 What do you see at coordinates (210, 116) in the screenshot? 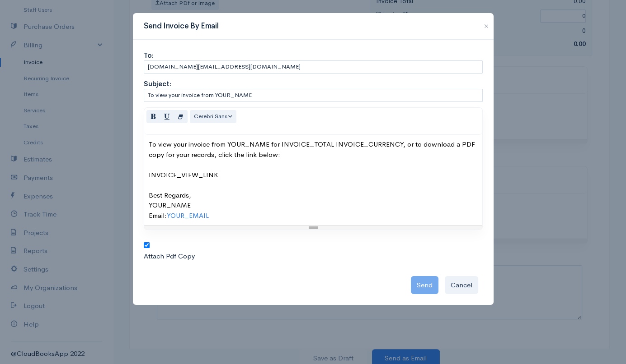
I see `span: Cerebri Sans` at bounding box center [210, 116].